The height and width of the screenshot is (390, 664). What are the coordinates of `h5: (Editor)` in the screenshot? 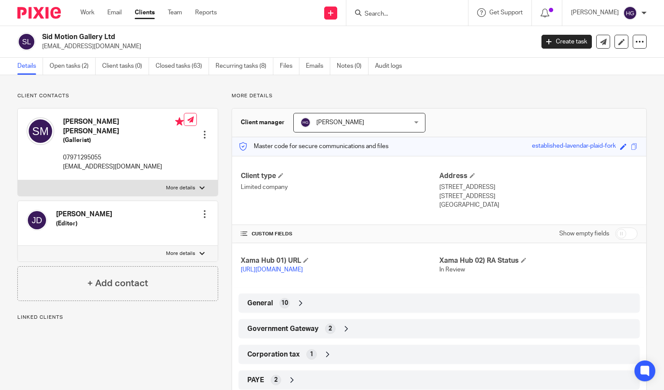 It's located at (84, 224).